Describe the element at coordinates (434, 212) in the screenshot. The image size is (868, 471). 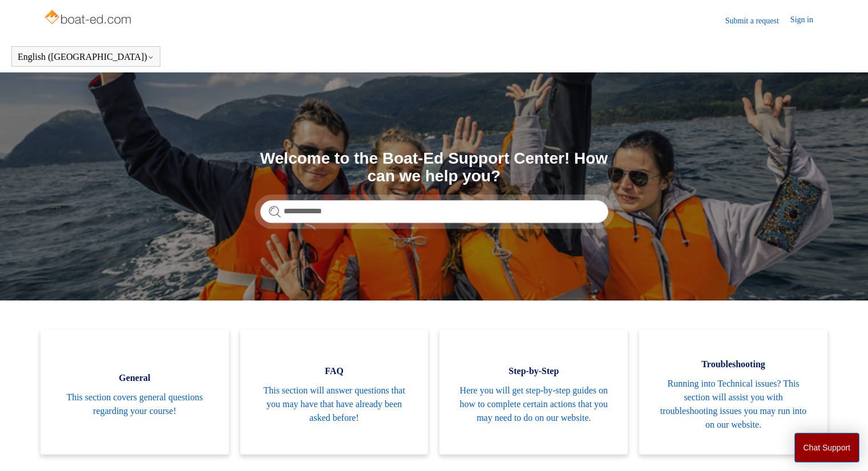
I see `input: Search` at that location.